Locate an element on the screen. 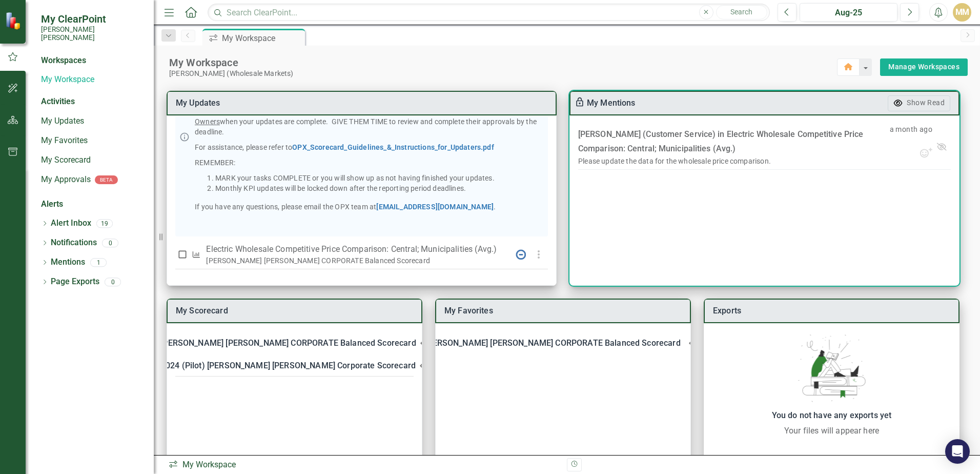  a: Notifications is located at coordinates (74, 242).